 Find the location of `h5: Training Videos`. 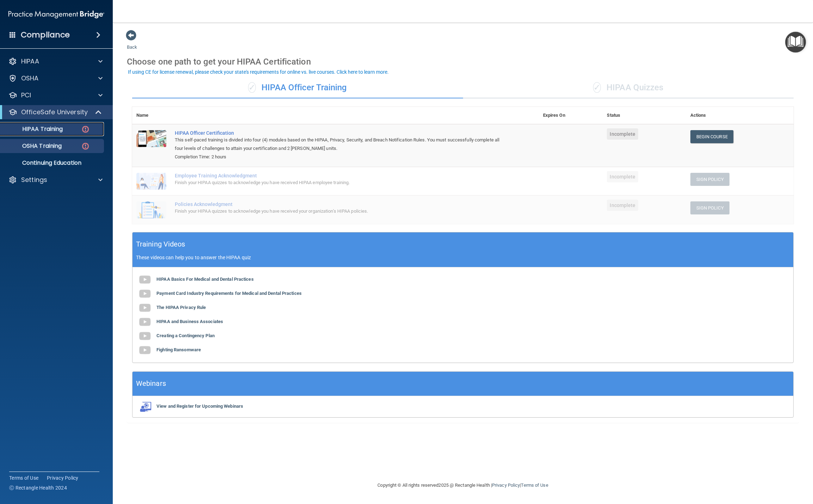

h5: Training Videos is located at coordinates (161, 244).